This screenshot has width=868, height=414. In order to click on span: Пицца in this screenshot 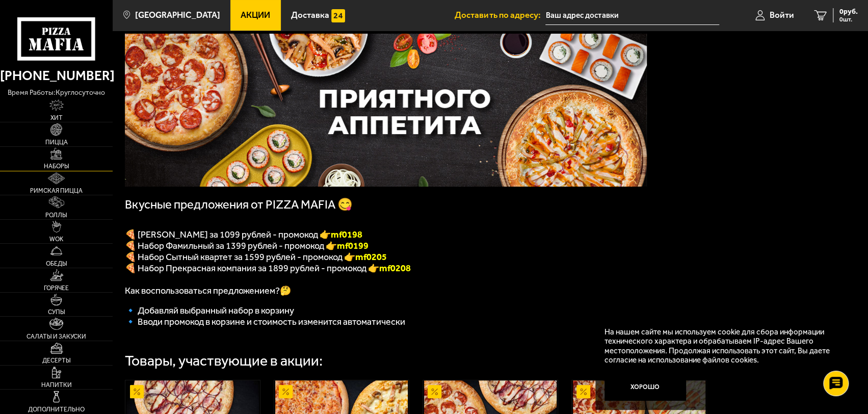, I will do `click(56, 142)`.